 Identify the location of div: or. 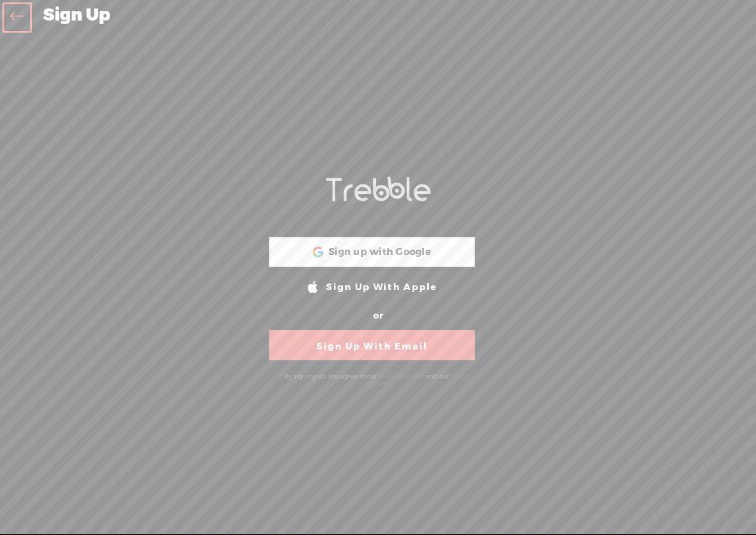
(378, 317).